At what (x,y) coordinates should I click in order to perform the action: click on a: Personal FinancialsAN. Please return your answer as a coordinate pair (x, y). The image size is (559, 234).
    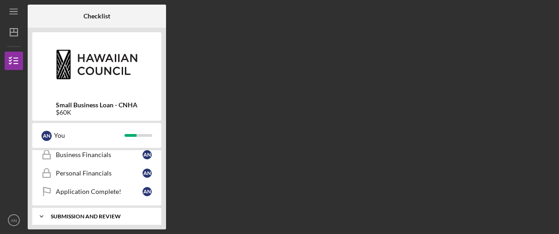
    Looking at the image, I should click on (97, 174).